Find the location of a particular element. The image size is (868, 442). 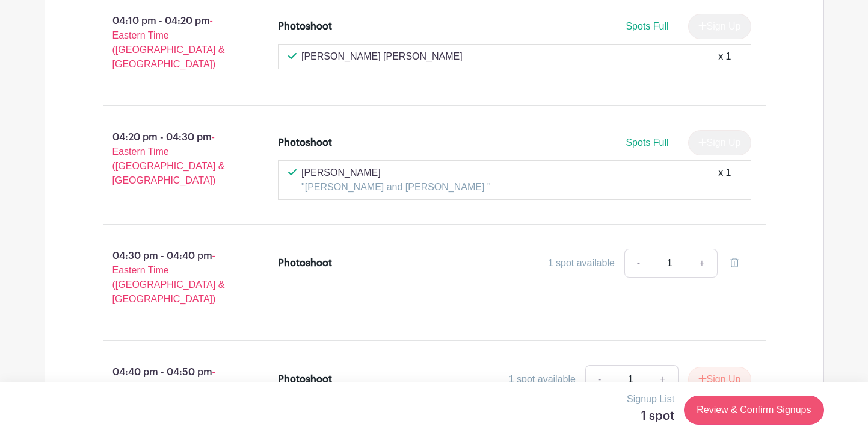

p: Signup List is located at coordinates (651, 399).